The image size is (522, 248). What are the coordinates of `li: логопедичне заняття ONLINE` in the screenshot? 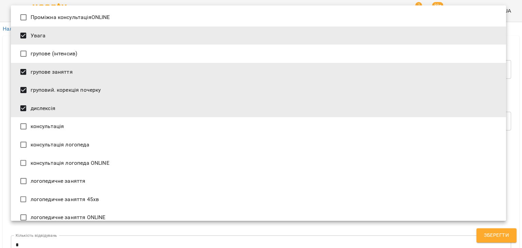 It's located at (258, 217).